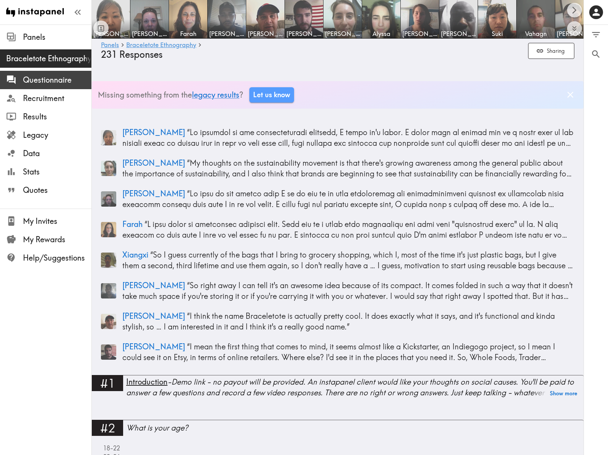 The height and width of the screenshot is (455, 608). Describe the element at coordinates (564, 393) in the screenshot. I see `button: Show more` at that location.